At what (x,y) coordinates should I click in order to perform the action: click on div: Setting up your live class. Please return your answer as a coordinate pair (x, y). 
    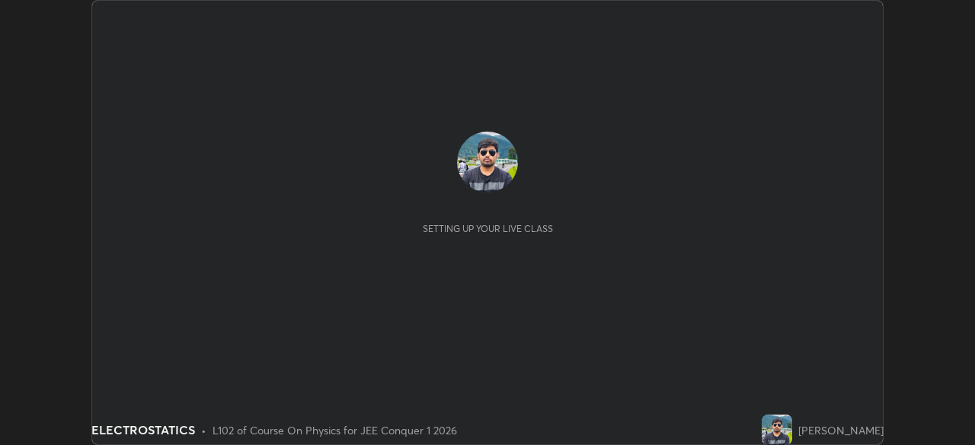
    Looking at the image, I should click on (487, 228).